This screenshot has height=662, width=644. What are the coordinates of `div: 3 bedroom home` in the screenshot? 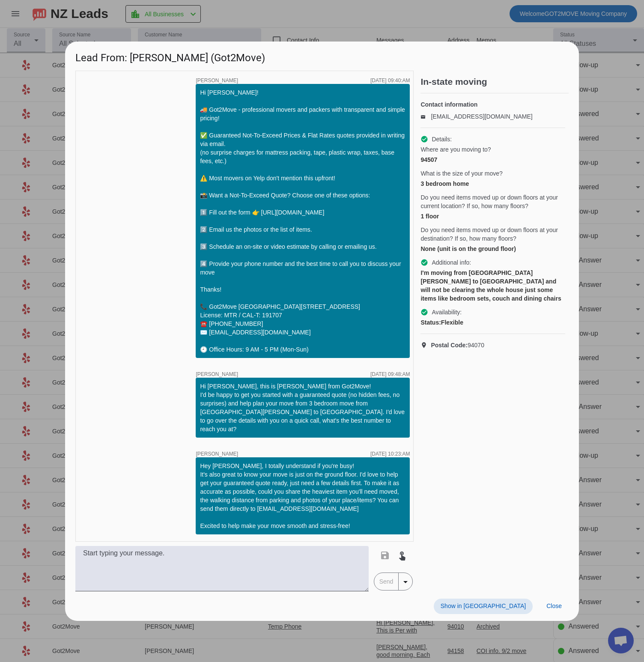 It's located at (493, 184).